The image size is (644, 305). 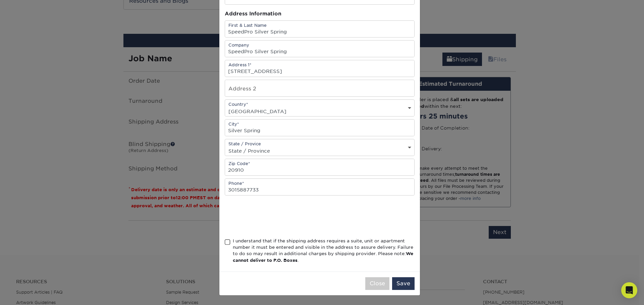 I want to click on div: I understand that if the shipping address requires a suite, unit or apartment number it must be e..., so click(x=324, y=251).